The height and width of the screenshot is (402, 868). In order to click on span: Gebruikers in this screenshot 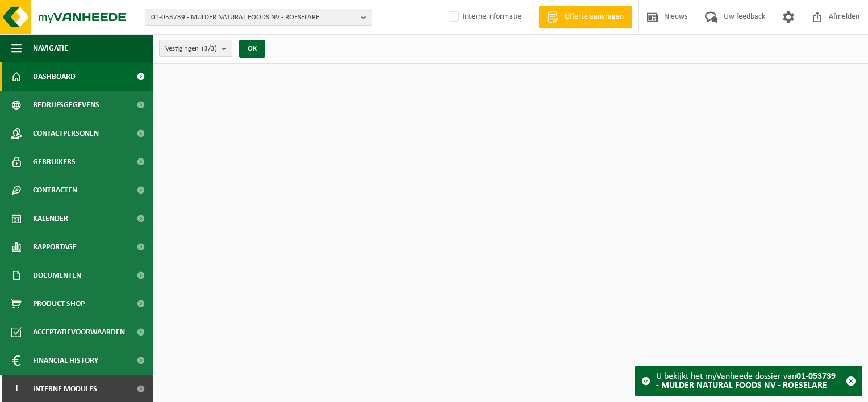, I will do `click(54, 161)`.